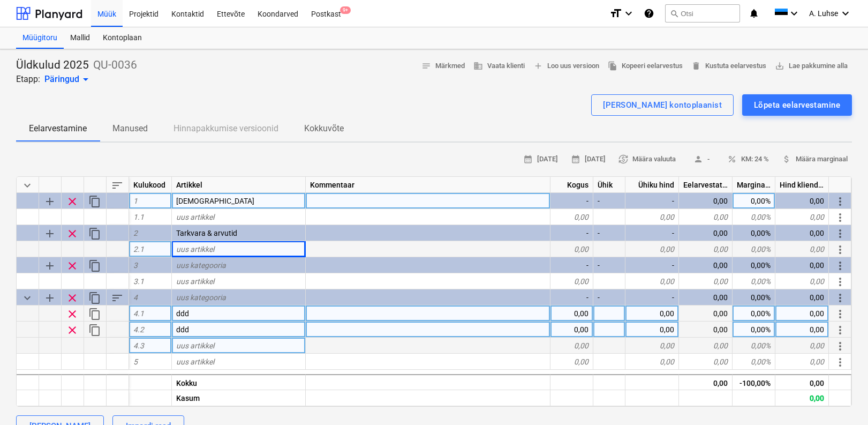 Image resolution: width=868 pixels, height=425 pixels. What do you see at coordinates (814, 160) in the screenshot?
I see `button: Määra marginaal` at bounding box center [814, 160].